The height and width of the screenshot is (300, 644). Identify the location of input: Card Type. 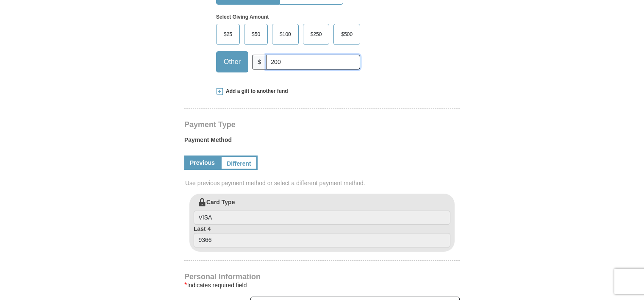
(322, 218).